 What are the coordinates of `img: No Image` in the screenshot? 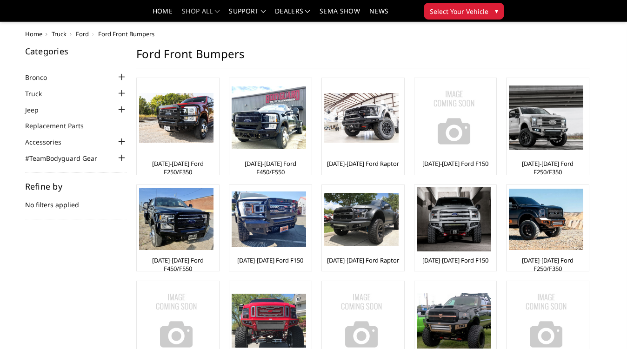 It's located at (454, 118).